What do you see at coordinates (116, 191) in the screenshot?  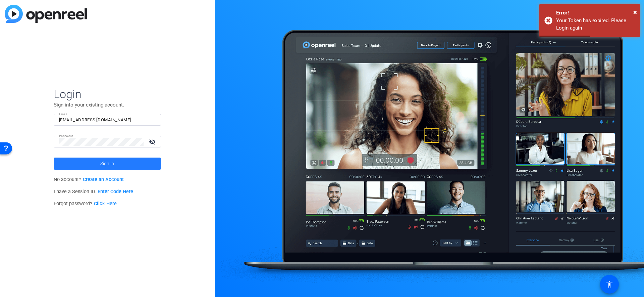 I see `a: Enter Code Here` at bounding box center [116, 191].